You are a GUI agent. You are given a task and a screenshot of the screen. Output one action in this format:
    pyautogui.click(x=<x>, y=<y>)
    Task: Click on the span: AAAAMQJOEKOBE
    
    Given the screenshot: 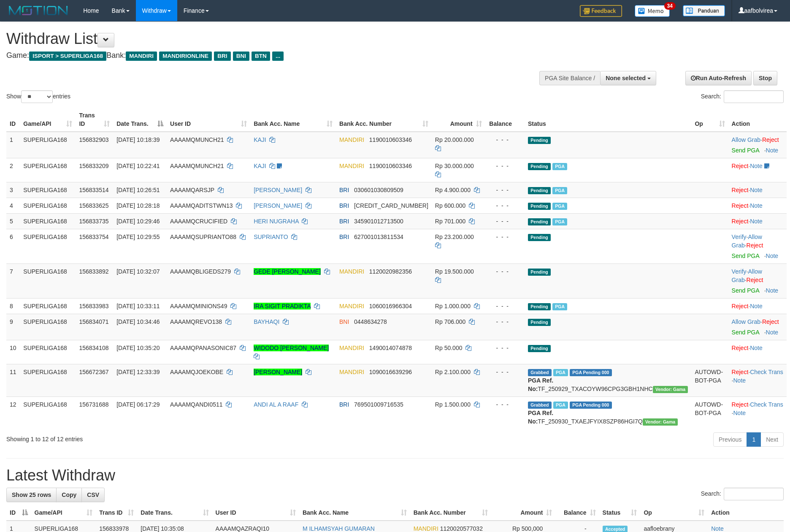 What is the action you would take?
    pyautogui.click(x=197, y=371)
    